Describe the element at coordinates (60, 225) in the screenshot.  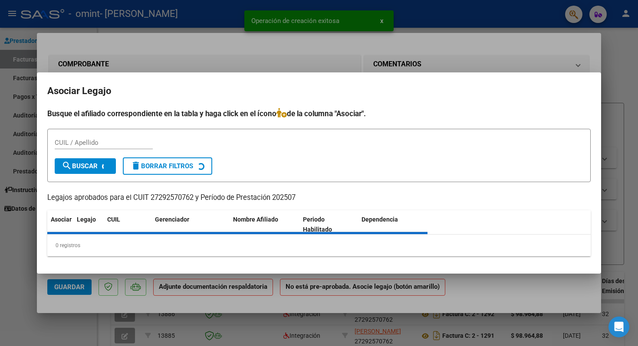
I see `datatable-header-cell: Asociar` at that location.